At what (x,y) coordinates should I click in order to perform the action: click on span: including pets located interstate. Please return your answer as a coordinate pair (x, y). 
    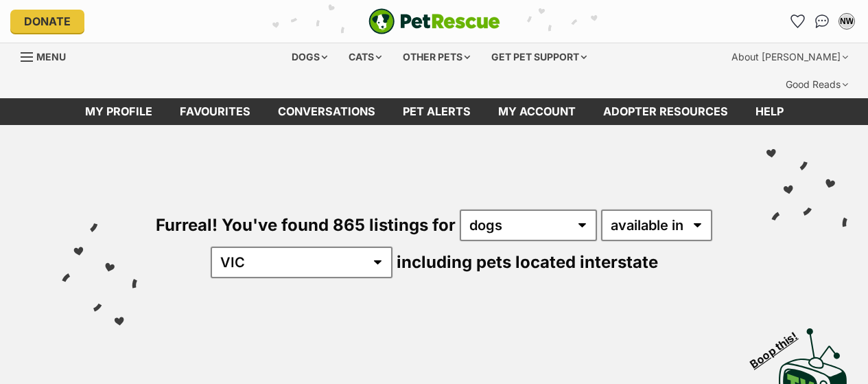
    Looking at the image, I should click on (527, 262).